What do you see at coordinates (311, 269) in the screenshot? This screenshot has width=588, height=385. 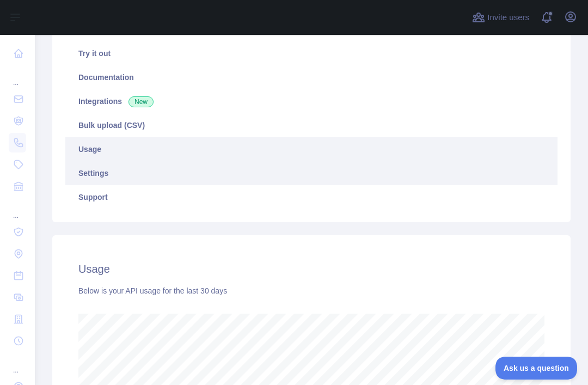 I see `h2: Usage` at bounding box center [311, 269].